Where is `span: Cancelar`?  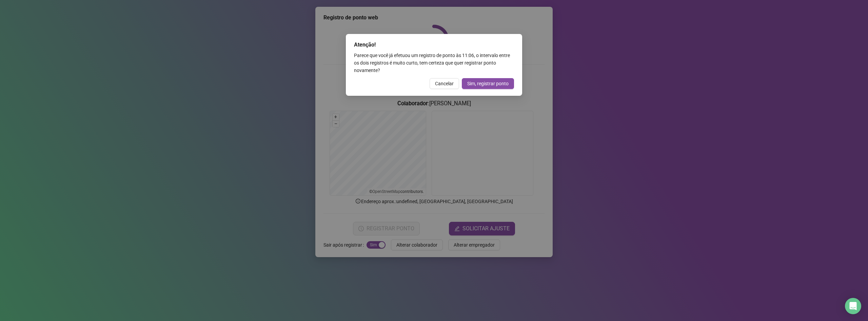
span: Cancelar is located at coordinates (444, 83).